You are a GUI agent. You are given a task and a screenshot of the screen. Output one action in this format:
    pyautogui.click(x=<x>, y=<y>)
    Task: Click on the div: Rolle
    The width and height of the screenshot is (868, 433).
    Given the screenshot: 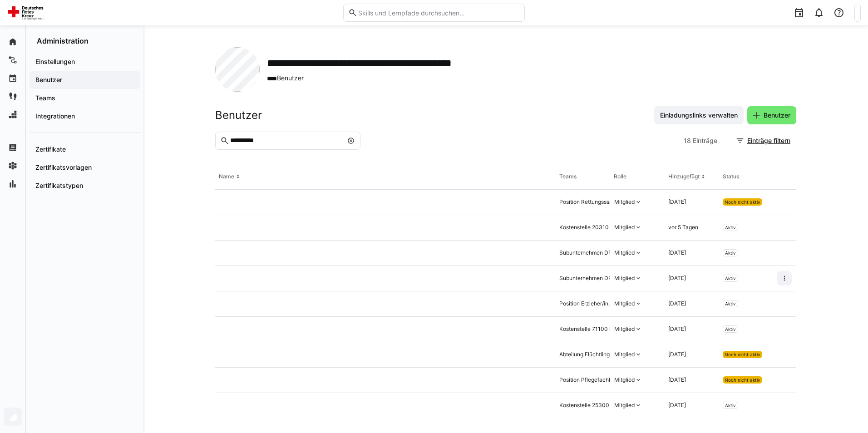 What is the action you would take?
    pyautogui.click(x=620, y=176)
    